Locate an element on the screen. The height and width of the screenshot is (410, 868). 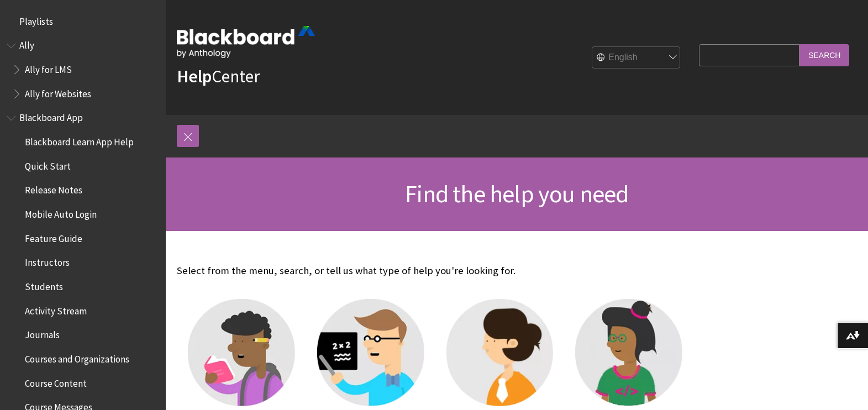
span: Blackboard App is located at coordinates (51, 116).